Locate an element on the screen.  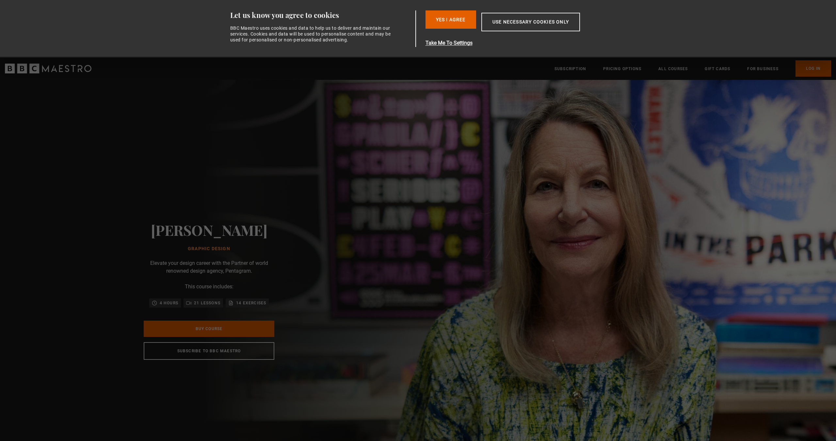
nav: Primary is located at coordinates (693, 69).